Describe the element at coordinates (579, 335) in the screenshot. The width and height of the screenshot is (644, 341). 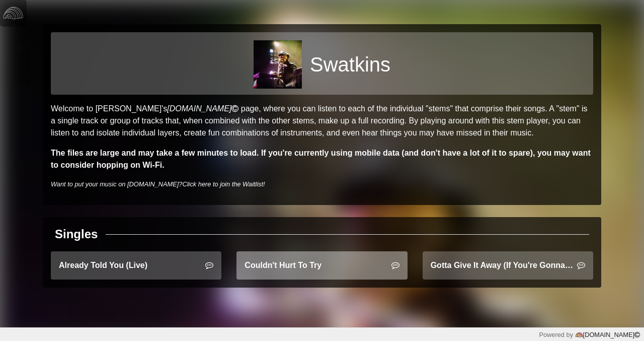
I see `img: logo-color-e1b8fa5219d03fcd66317c3d3cfaab08a3c62fe3c3b9b34d55d8365b78b1766b.png` at that location.